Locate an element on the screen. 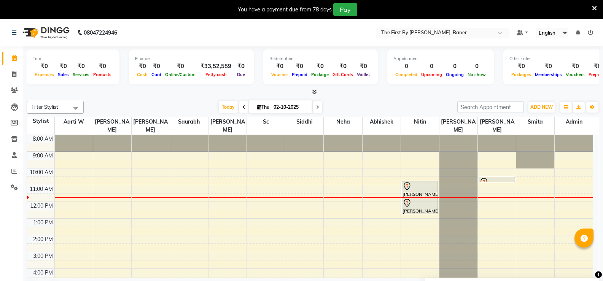 This screenshot has width=603, height=281. span: Thu is located at coordinates (263, 107).